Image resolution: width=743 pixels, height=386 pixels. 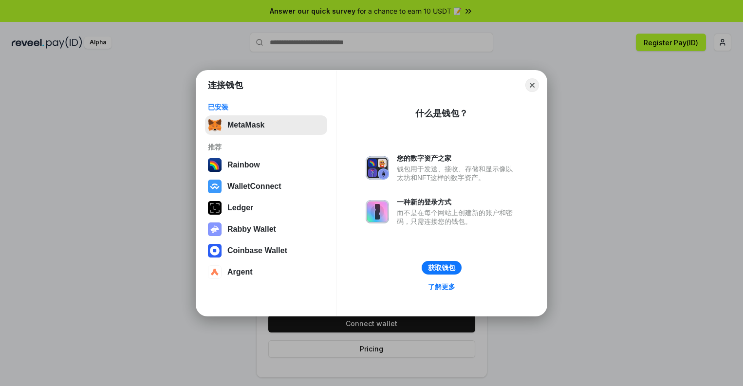 I want to click on button: Ledger, so click(x=266, y=208).